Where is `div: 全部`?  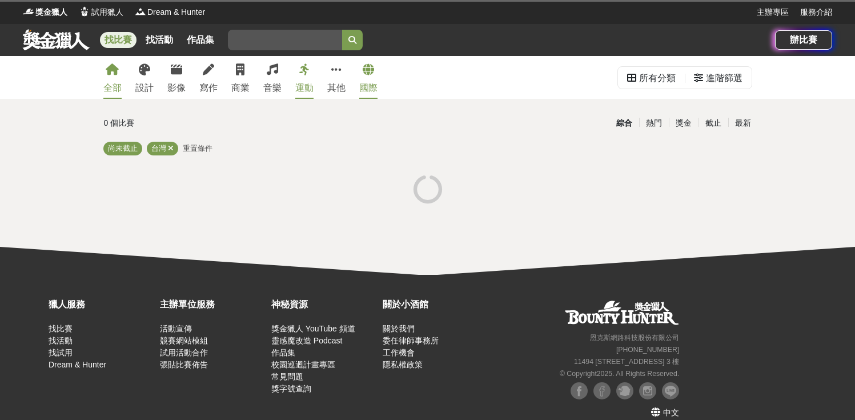
div: 全部 is located at coordinates (113, 88).